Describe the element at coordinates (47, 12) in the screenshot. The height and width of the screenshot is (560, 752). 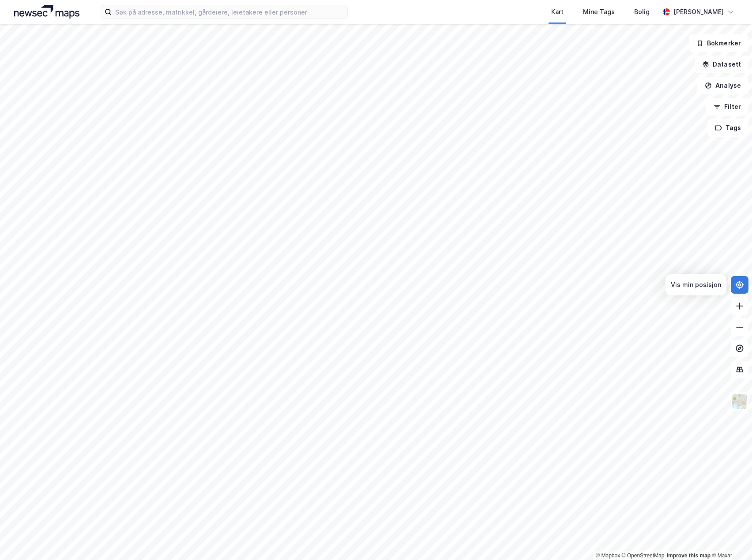
I see `img: logo.a4113a55bc3d86da70a041830d287a7e.svg` at that location.